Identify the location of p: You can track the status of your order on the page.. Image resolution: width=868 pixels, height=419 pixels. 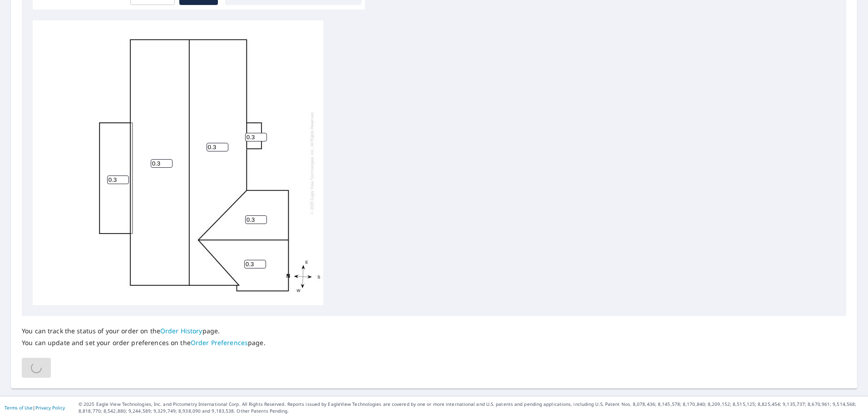
(144, 331).